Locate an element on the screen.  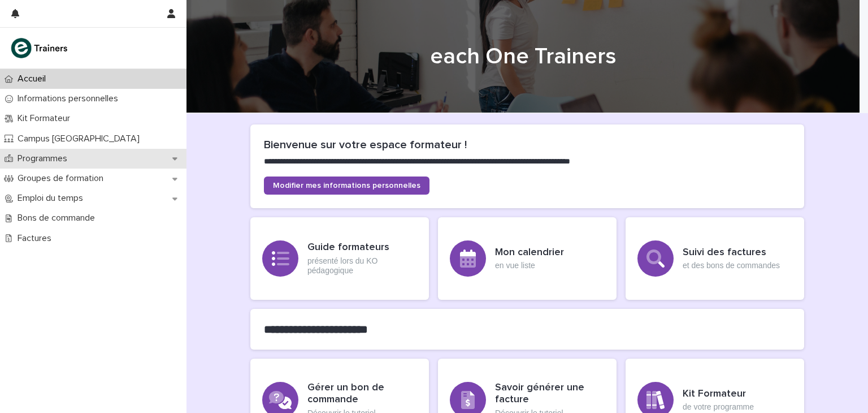
a: Mon calendrieren vue liste is located at coordinates (527, 259).